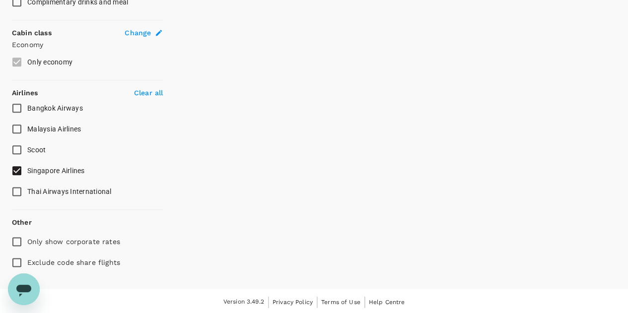  What do you see at coordinates (387, 302) in the screenshot?
I see `a: Help Centre` at bounding box center [387, 302].